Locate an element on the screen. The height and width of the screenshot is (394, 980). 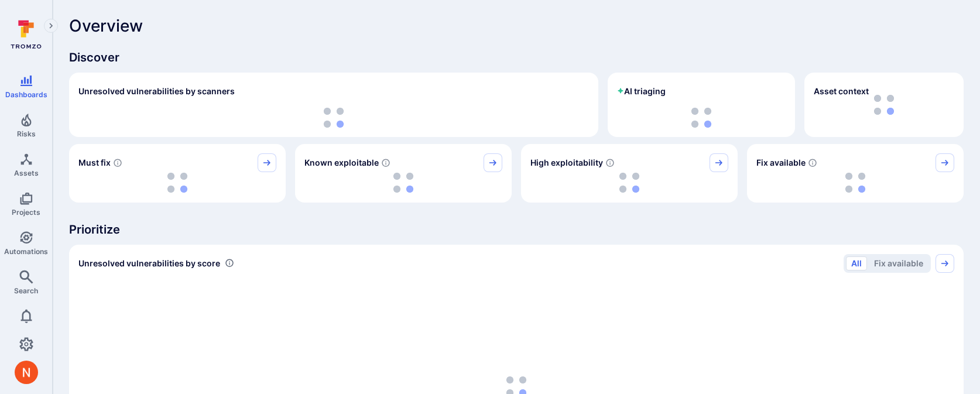
svg: Vulnerabilities with fix available is located at coordinates (813, 163).